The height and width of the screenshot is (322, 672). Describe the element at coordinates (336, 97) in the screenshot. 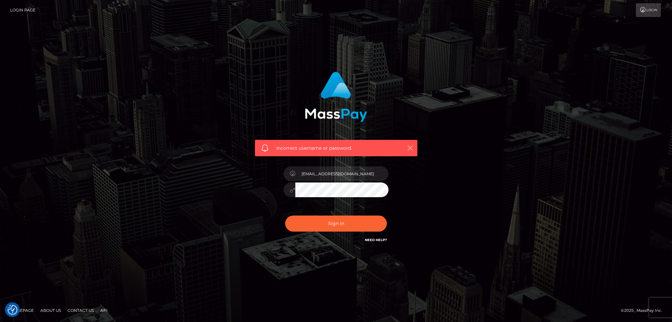

I see `img: MassPay Login` at that location.